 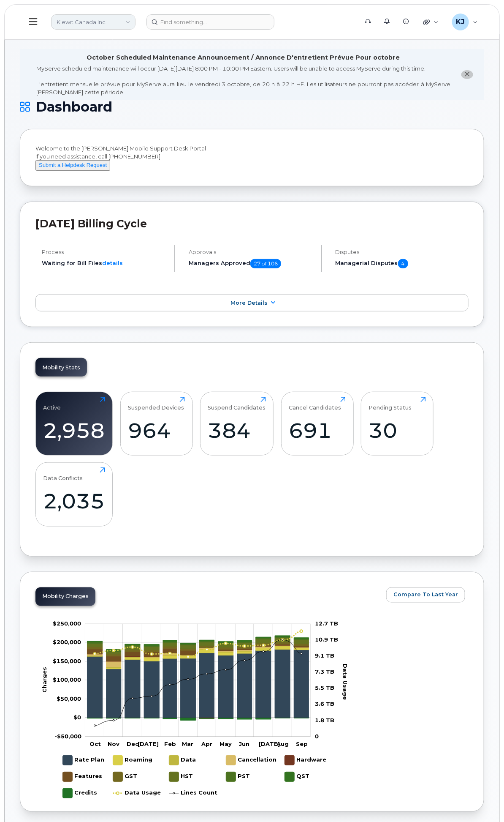 I want to click on tspan: $150,000, so click(x=67, y=661).